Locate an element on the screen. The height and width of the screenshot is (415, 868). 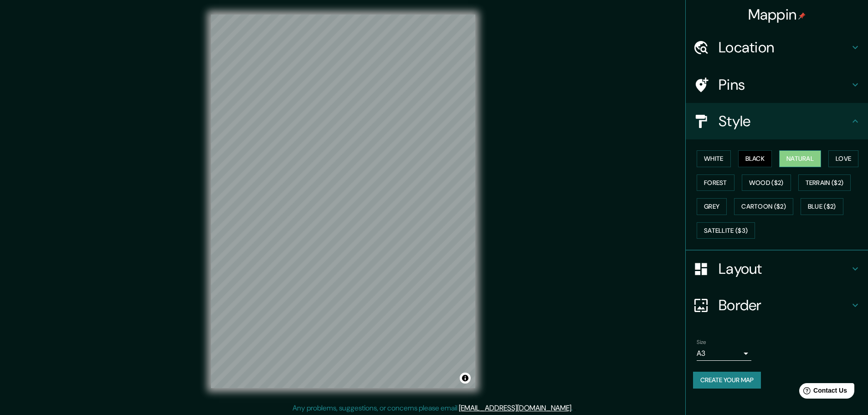
div: Border is located at coordinates (777, 305).